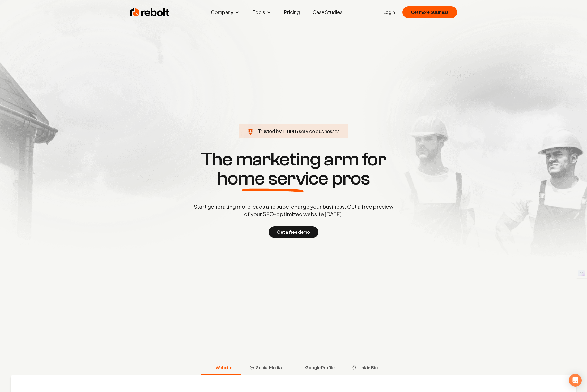 The width and height of the screenshot is (587, 392). I want to click on span: Social Media, so click(269, 368).